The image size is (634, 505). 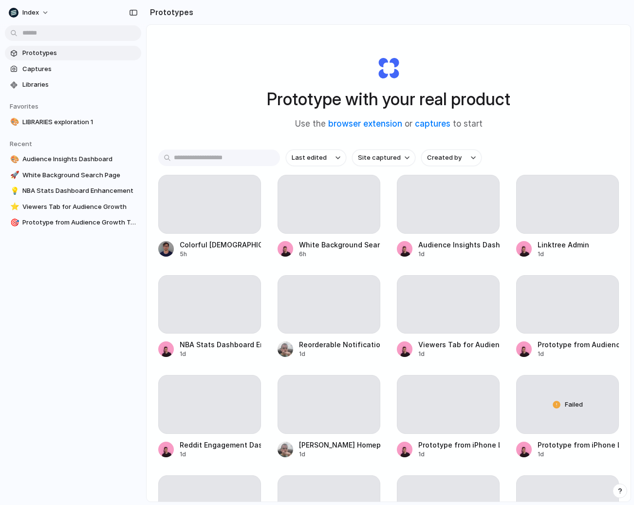 I want to click on button: Index, so click(x=29, y=13).